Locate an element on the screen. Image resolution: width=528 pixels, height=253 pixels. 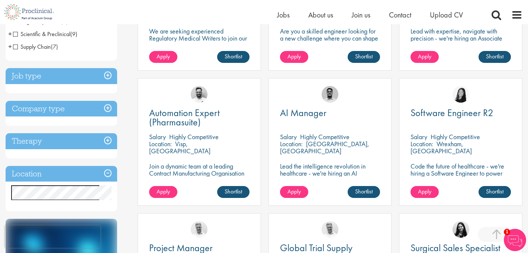
span: Contact is located at coordinates (400, 15).